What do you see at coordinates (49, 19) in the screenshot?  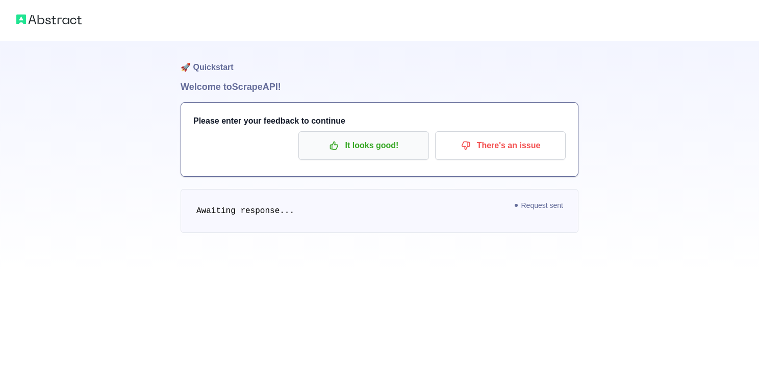 I see `img: Abstract logo` at bounding box center [49, 19].